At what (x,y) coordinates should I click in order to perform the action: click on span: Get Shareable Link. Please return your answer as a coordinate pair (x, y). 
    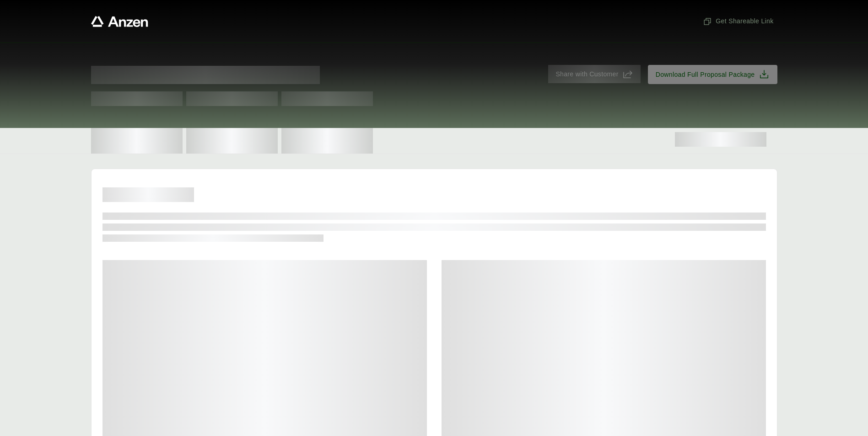
    Looking at the image, I should click on (738, 21).